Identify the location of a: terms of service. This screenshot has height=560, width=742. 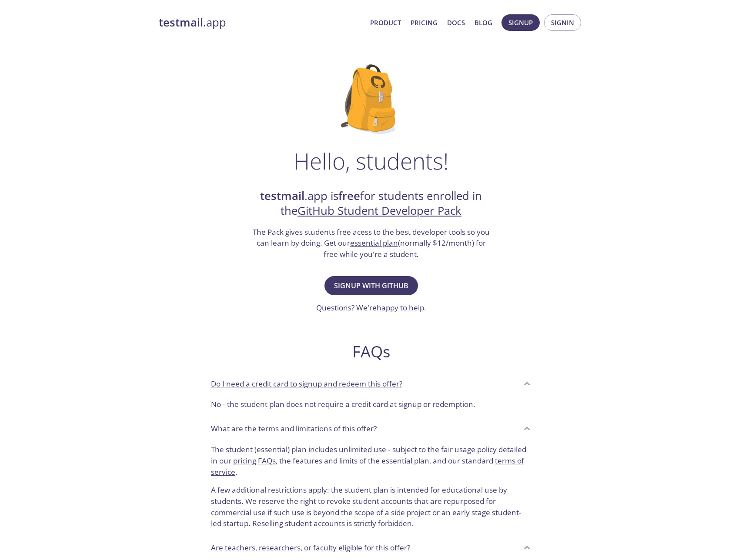
(367, 466).